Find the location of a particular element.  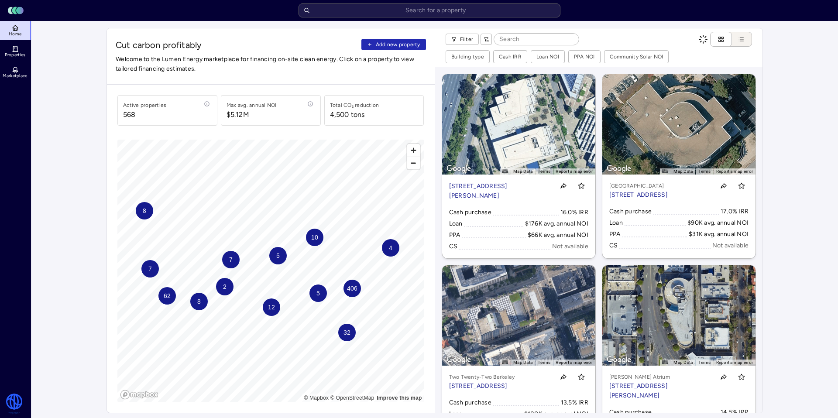

div: 13.5% IRR is located at coordinates (575, 403).